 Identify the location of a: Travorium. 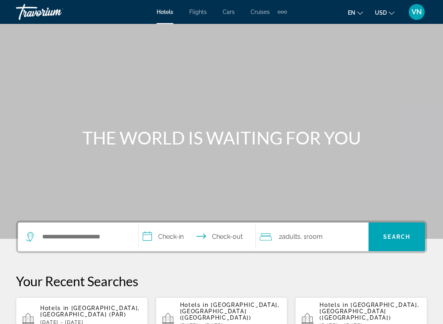
(56, 12).